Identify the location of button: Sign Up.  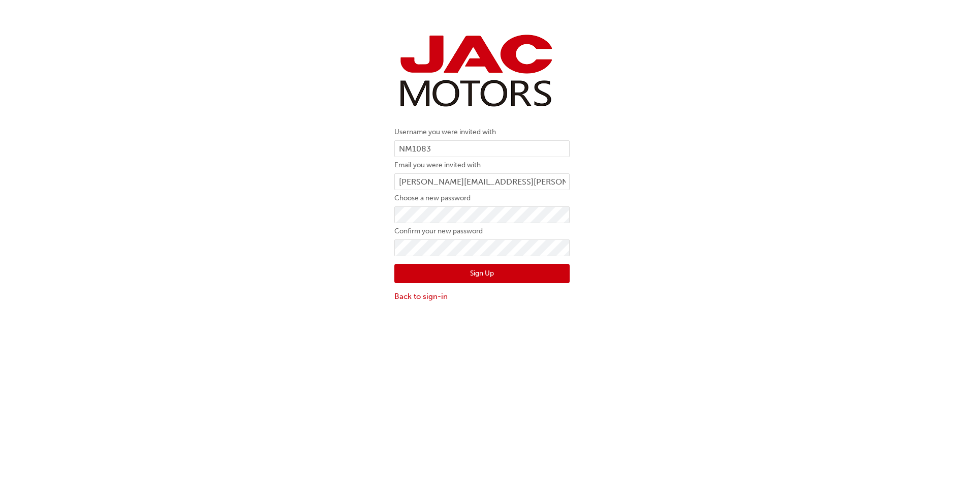
(482, 273).